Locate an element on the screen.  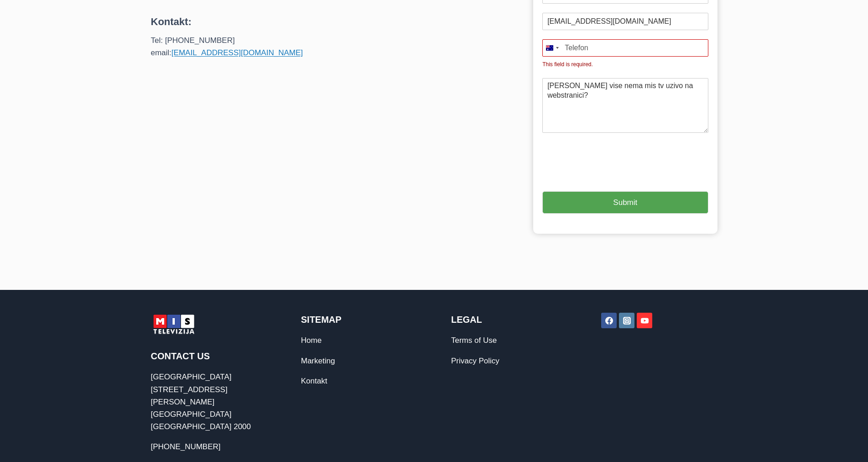
a: YouTube is located at coordinates (645, 321).